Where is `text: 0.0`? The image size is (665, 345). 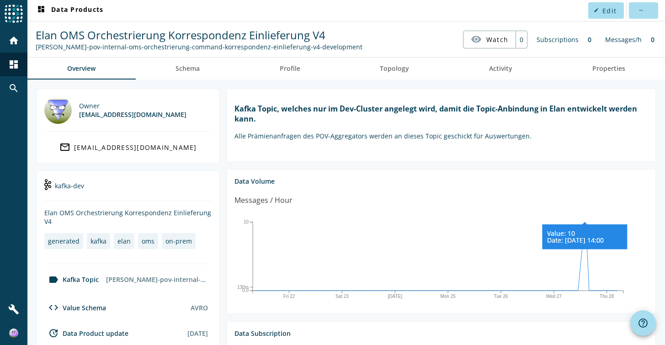 text: 0.0 is located at coordinates (246, 290).